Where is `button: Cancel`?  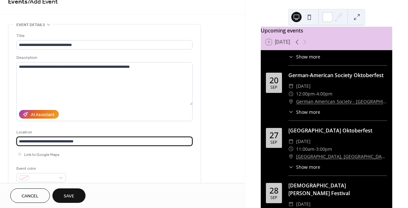 button: Cancel is located at coordinates (30, 195).